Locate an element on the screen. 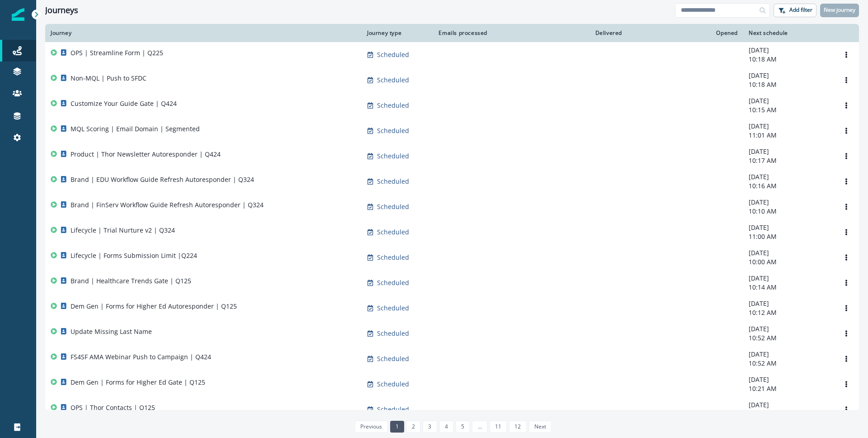 Image resolution: width=868 pixels, height=438 pixels. div: Emails processed is located at coordinates (461, 33).